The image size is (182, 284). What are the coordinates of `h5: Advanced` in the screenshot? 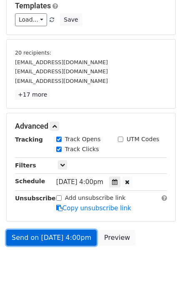 It's located at (91, 126).